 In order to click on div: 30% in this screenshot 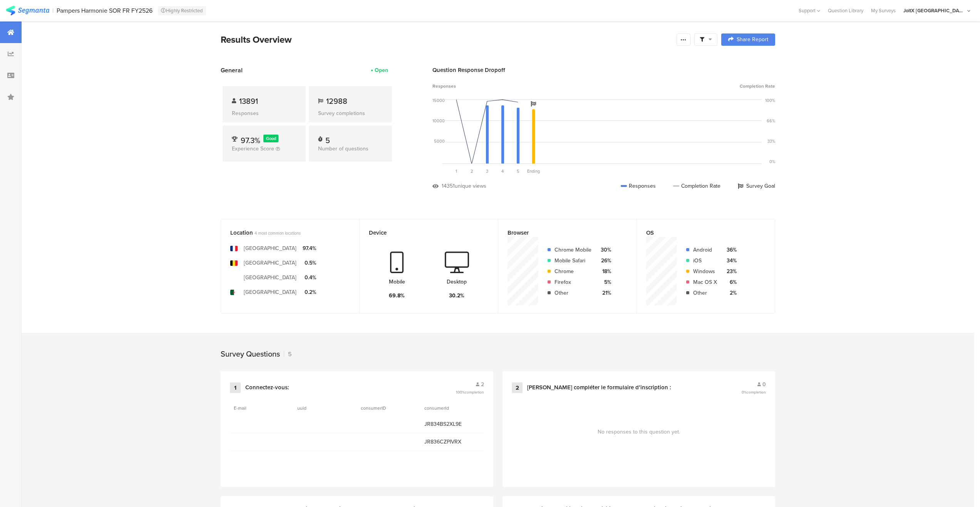, I will do `click(604, 250)`.